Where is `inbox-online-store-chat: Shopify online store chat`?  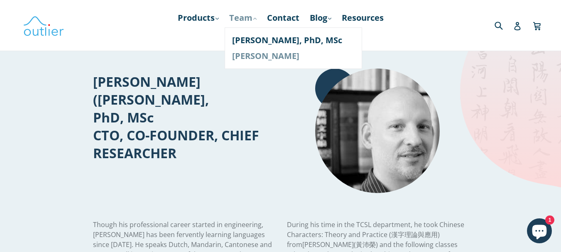 inbox-online-store-chat: Shopify online store chat is located at coordinates (539, 232).